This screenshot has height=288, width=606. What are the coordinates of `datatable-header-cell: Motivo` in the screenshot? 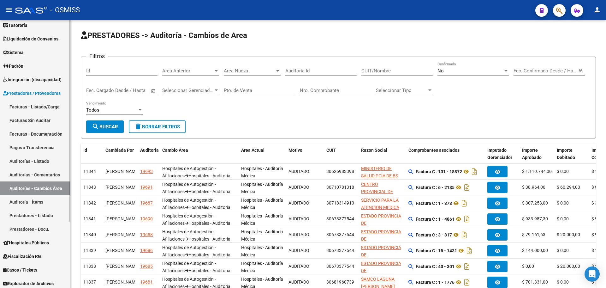 It's located at (305, 157).